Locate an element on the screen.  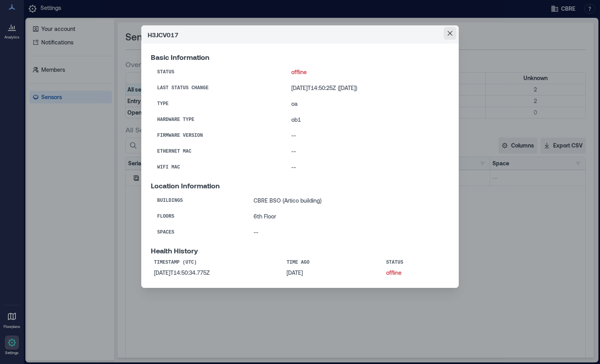
td: ob1 is located at coordinates (367, 120).